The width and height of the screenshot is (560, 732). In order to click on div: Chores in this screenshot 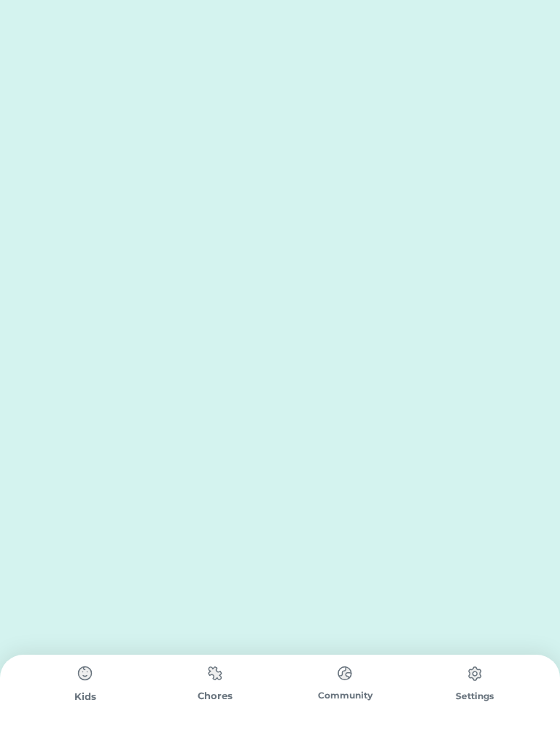, I will do `click(215, 696)`.